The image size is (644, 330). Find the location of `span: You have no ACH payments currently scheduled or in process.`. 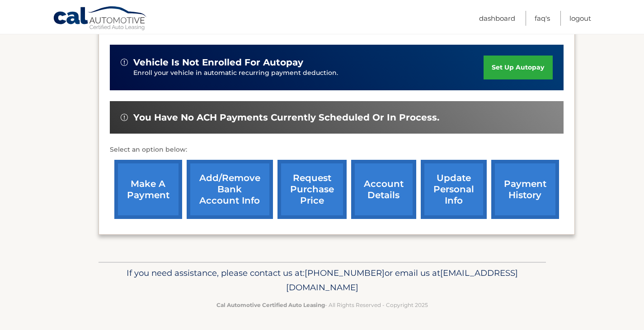

span: You have no ACH payments currently scheduled or in process. is located at coordinates (286, 117).